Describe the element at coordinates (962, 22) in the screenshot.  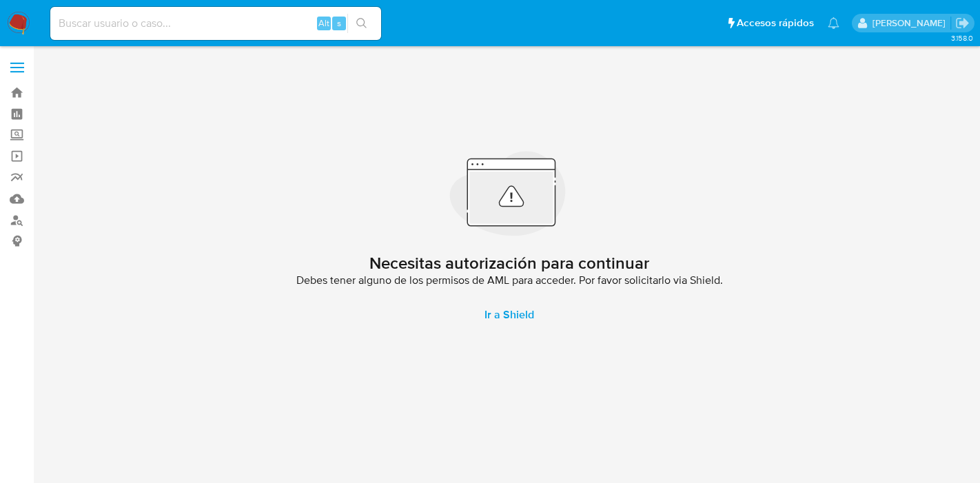
I see `a: Salir` at that location.